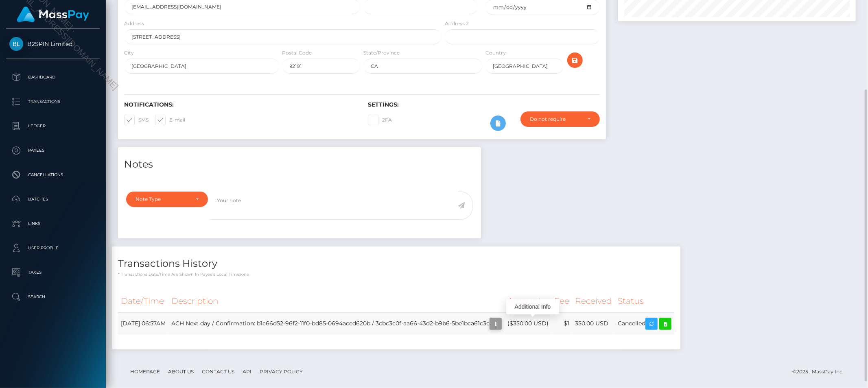 This screenshot has height=388, width=868. I want to click on img: MassPay Logo, so click(53, 15).